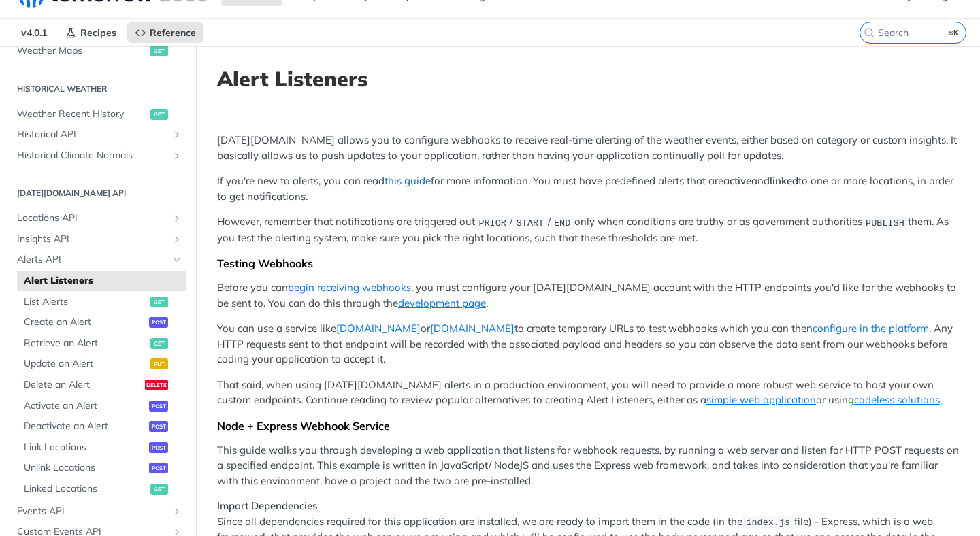 Image resolution: width=980 pixels, height=536 pixels. I want to click on h2: Historical Weather, so click(98, 89).